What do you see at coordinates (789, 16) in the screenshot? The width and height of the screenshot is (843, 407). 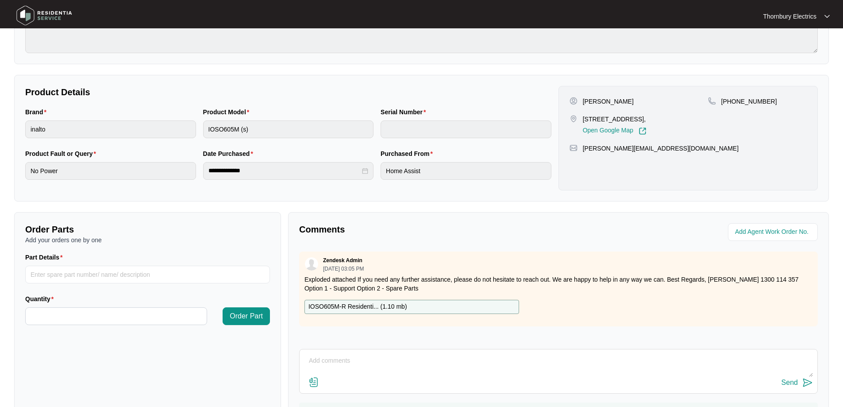 I see `p: Thornbury Electrics` at bounding box center [789, 16].